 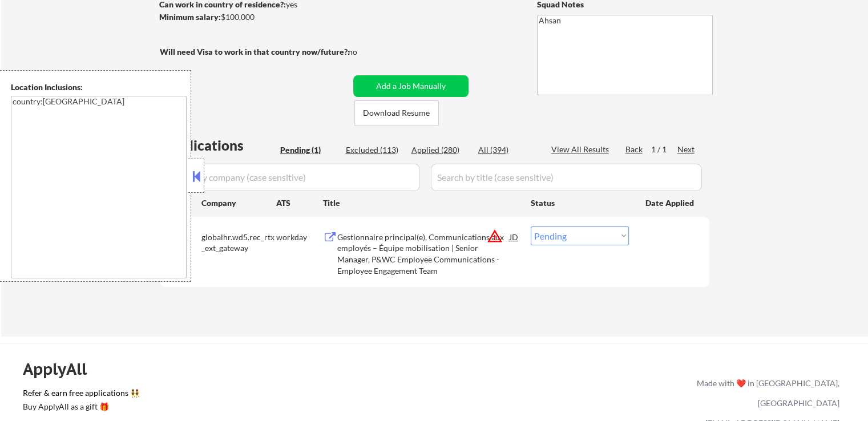 What do you see at coordinates (254, 17) in the screenshot?
I see `div: $100,000` at bounding box center [254, 17].